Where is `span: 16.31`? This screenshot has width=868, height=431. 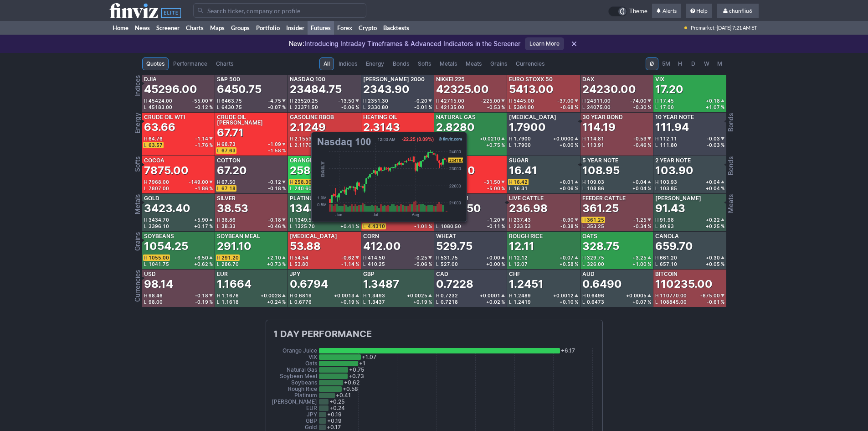 span: 16.31 is located at coordinates (520, 188).